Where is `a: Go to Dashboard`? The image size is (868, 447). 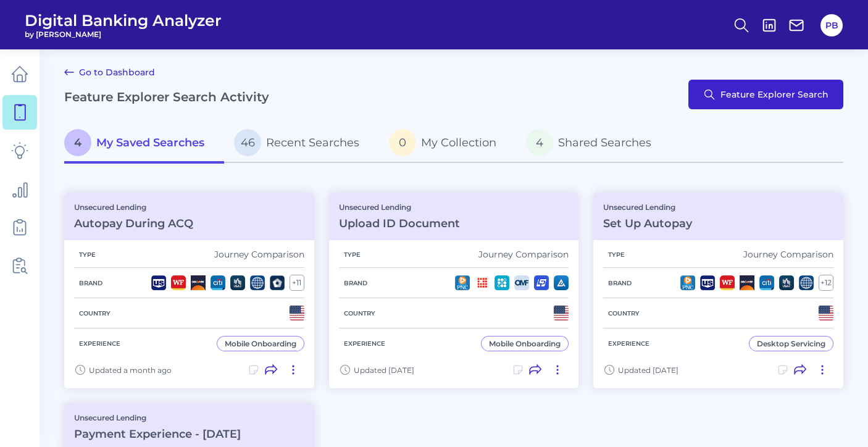
a: Go to Dashboard is located at coordinates (109, 72).